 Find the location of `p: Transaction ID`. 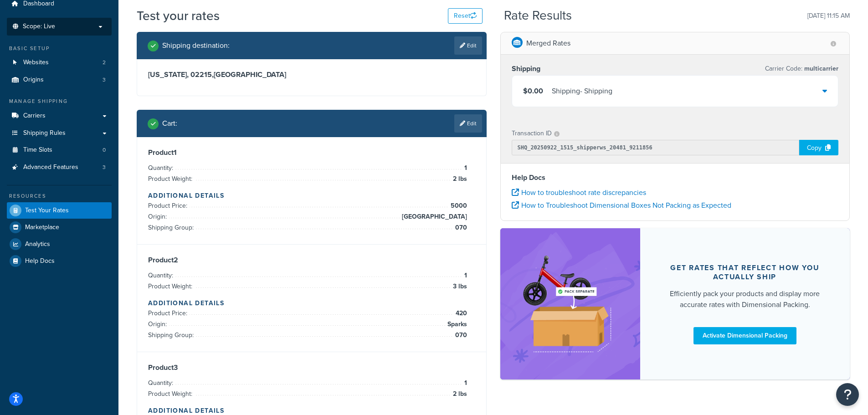

p: Transaction ID is located at coordinates (532, 133).